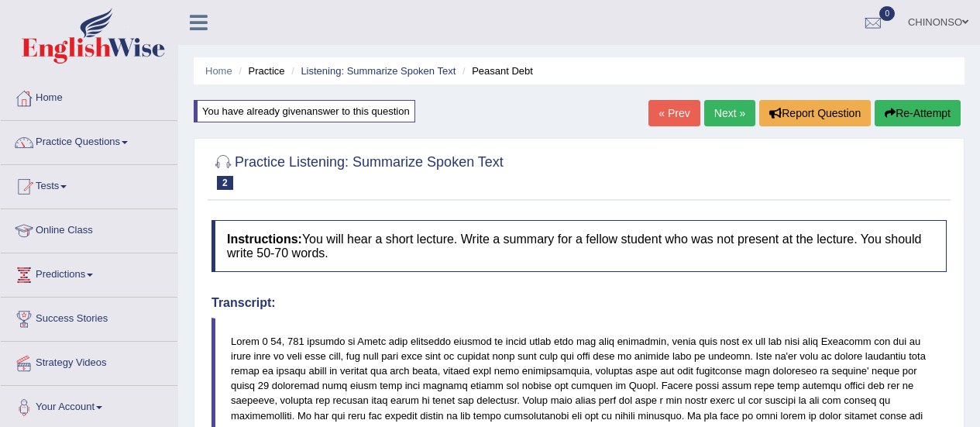 Image resolution: width=980 pixels, height=427 pixels. Describe the element at coordinates (917, 114) in the screenshot. I see `button: Re-Attempt` at that location.